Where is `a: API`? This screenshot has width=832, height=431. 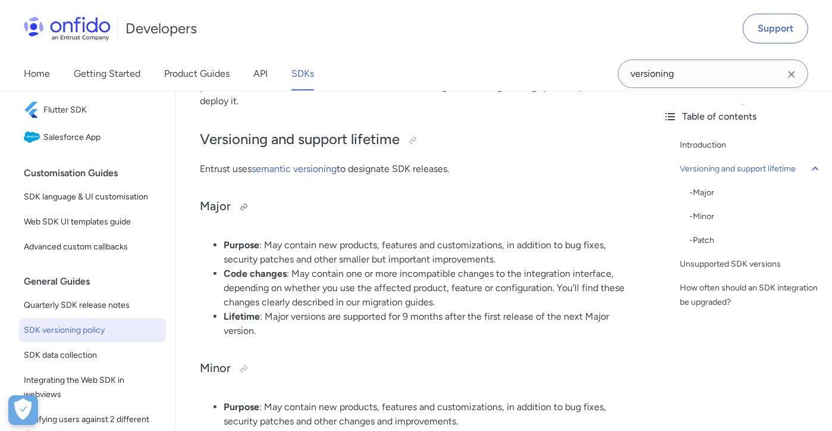 a: API is located at coordinates (261, 74).